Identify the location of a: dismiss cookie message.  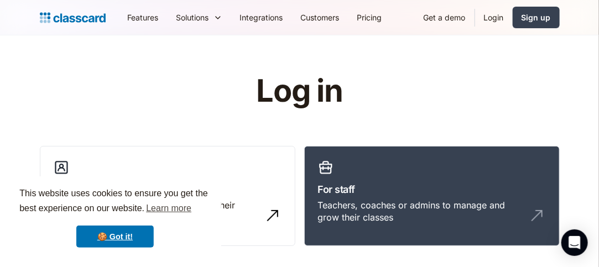
(115, 237).